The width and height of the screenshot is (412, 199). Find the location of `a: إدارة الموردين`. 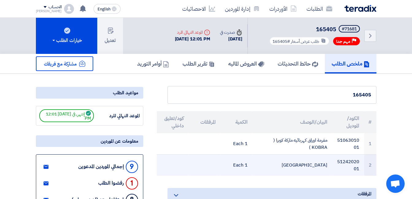

a: إدارة الموردين is located at coordinates (242, 9).